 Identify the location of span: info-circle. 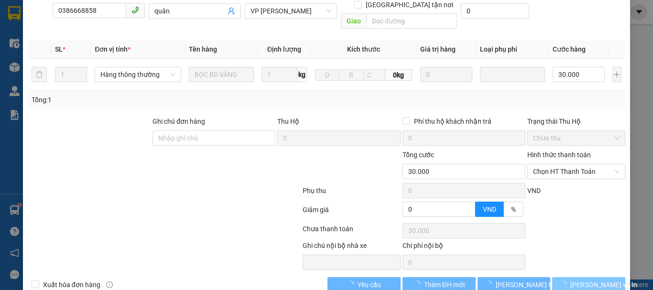
(109, 285).